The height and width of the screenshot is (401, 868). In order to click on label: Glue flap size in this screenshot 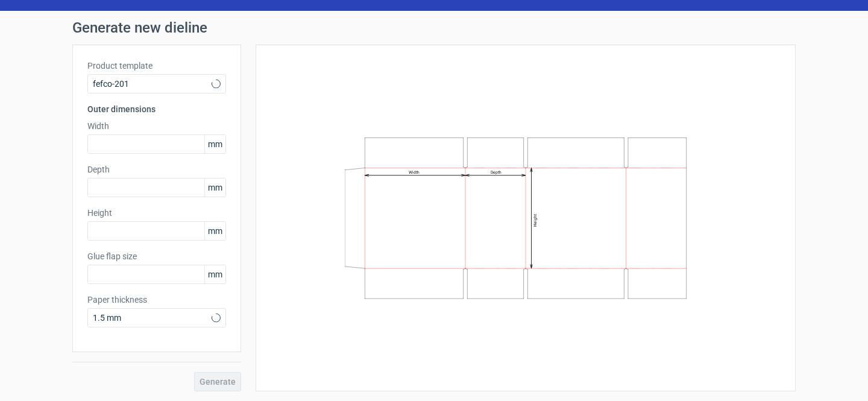, I will do `click(157, 256)`.